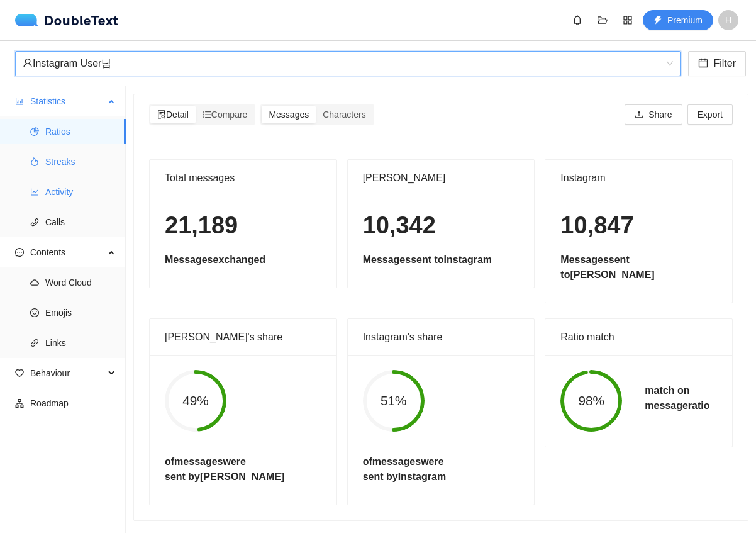 Image resolution: width=756 pixels, height=538 pixels. What do you see at coordinates (717, 64) in the screenshot?
I see `button: calendarFilter` at bounding box center [717, 64].